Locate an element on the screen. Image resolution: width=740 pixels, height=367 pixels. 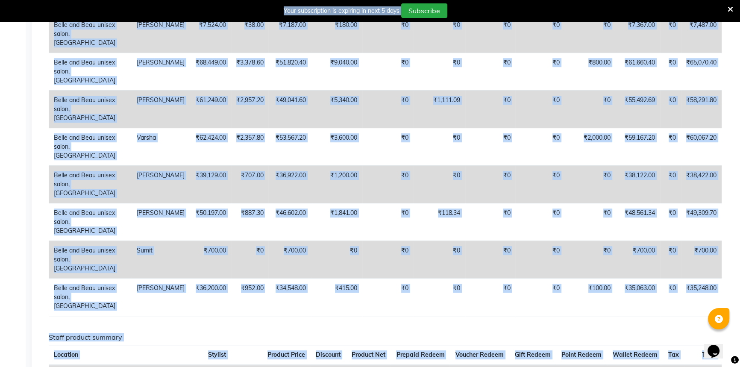
td: ₹35,248.00 is located at coordinates (701, 297).